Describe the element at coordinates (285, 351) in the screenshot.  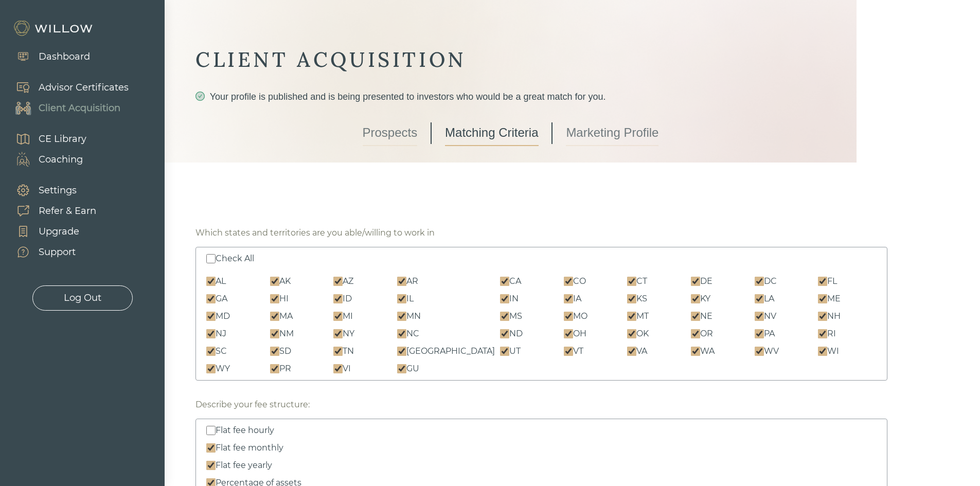
I see `div: SD` at that location.